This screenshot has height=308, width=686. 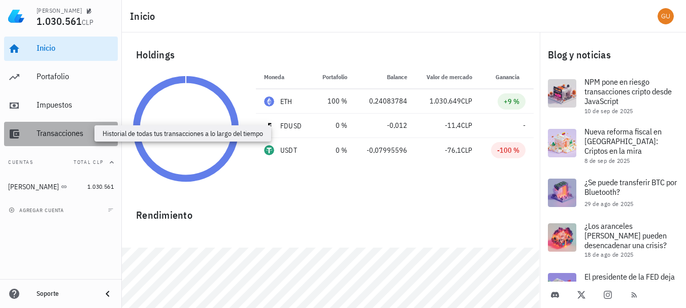 What do you see at coordinates (331, 55) in the screenshot?
I see `div: Holdings` at bounding box center [331, 55].